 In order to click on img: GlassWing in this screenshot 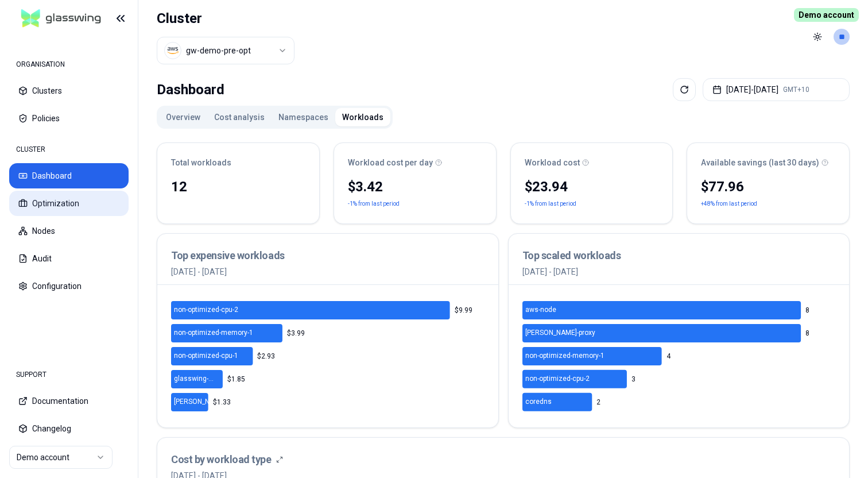, I will do `click(61, 18)`.